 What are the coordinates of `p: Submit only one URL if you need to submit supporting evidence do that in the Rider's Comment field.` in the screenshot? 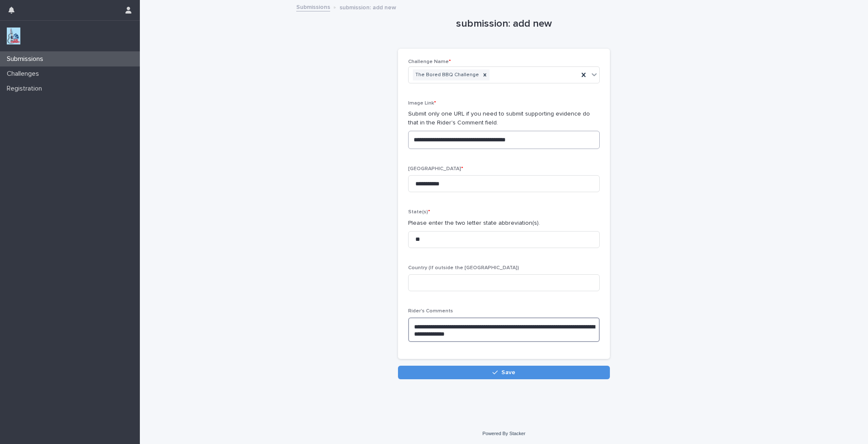 It's located at (504, 119).